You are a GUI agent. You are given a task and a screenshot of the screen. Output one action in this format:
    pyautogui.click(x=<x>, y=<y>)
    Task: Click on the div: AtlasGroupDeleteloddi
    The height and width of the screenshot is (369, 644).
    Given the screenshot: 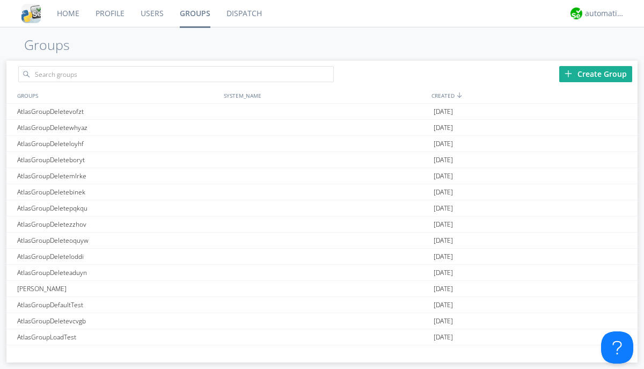 What is the action you would take?
    pyautogui.click(x=118, y=256)
    